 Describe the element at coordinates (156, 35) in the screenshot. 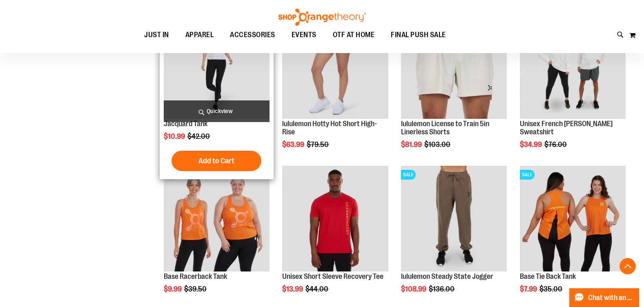

I see `span: JUST IN` at that location.